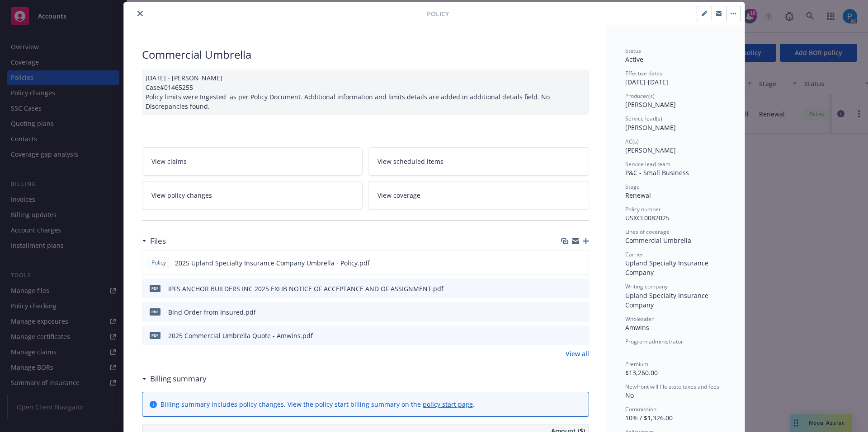 The height and width of the screenshot is (432, 868). I want to click on a: View all, so click(577, 353).